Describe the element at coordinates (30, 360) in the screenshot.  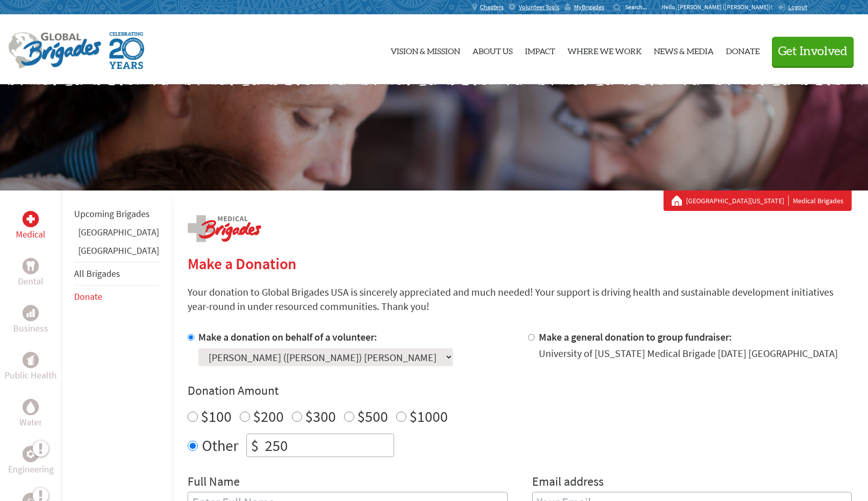
I see `div: Public Health` at that location.